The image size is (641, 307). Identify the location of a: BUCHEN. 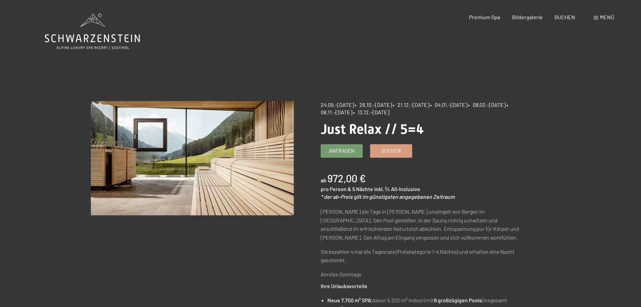
(565, 17).